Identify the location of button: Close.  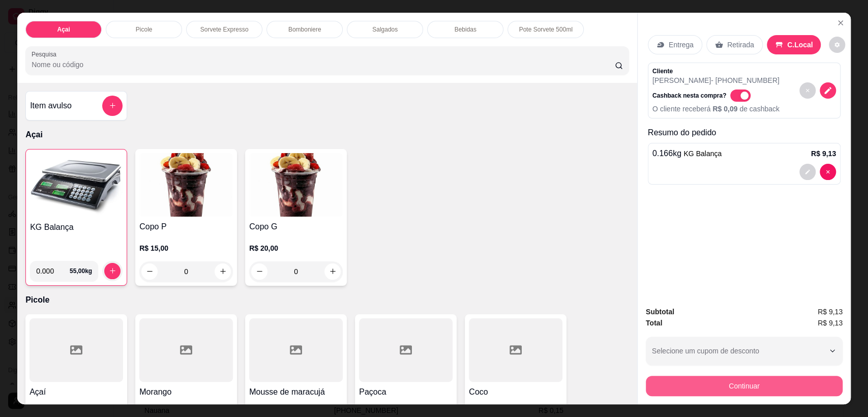
(840, 23).